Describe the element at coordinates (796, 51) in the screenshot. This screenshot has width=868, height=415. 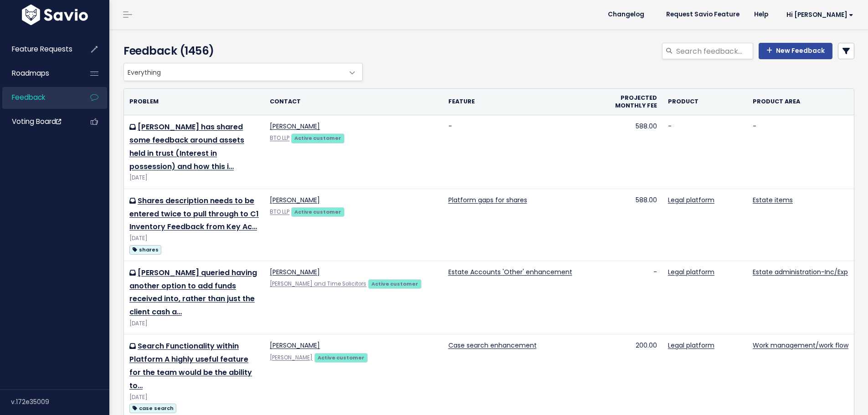
I see `a: New Feedback` at that location.